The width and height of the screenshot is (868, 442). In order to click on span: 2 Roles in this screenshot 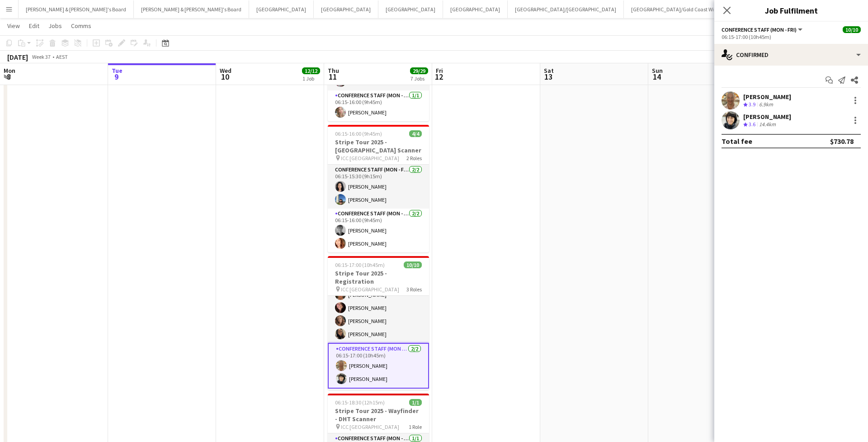, I will do `click(414, 158)`.